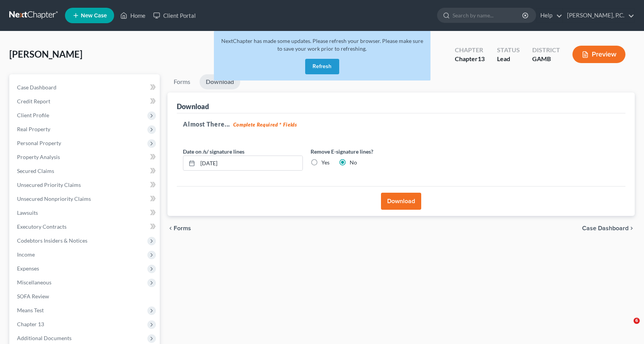 The image size is (644, 344). I want to click on span: Means Test, so click(30, 310).